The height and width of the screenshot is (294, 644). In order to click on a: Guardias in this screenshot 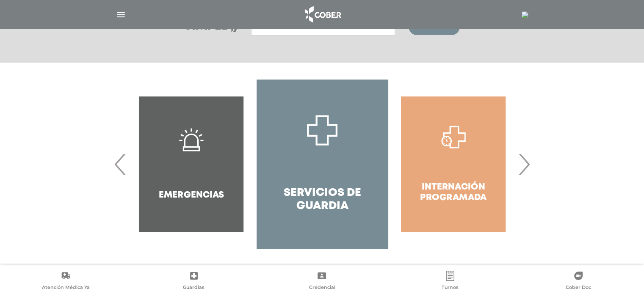, I will do `click(194, 281)`.